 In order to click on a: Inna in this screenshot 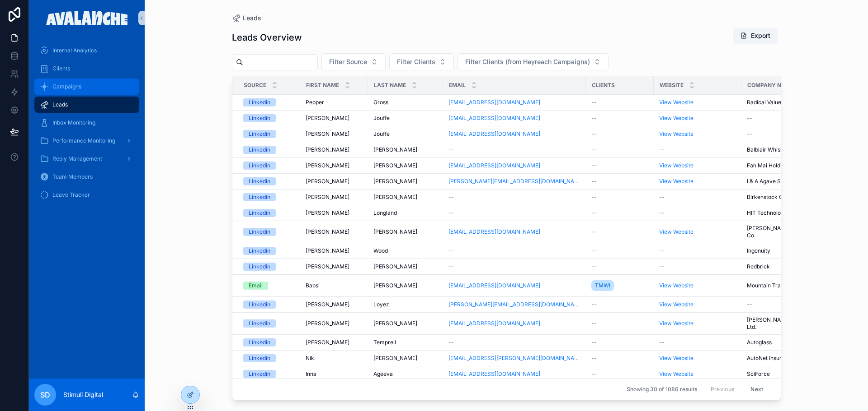, I will do `click(334, 374)`.